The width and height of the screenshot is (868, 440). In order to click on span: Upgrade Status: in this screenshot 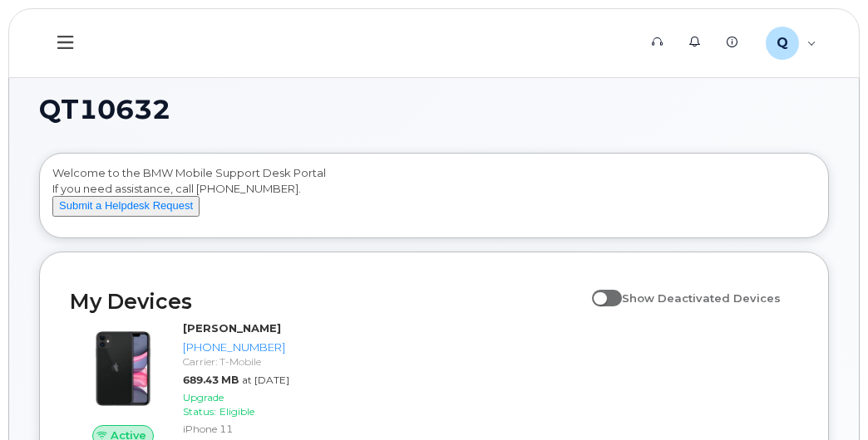, I will do `click(203, 405)`.